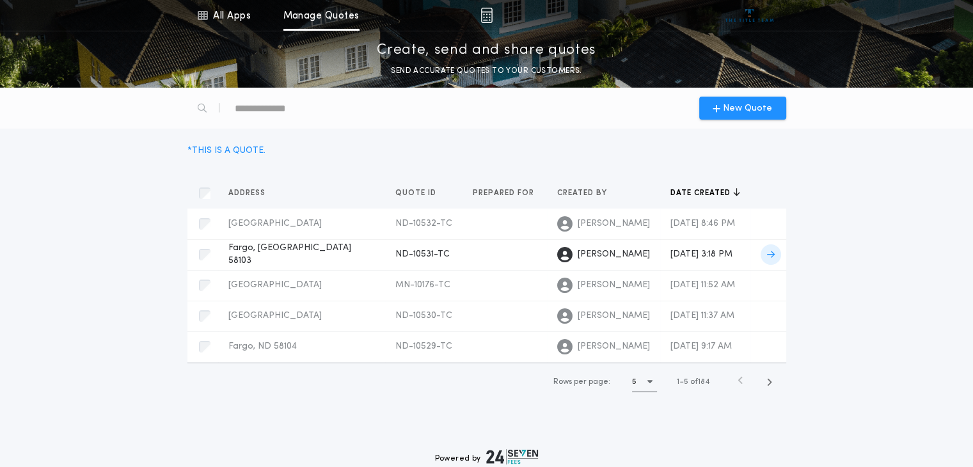  What do you see at coordinates (702, 193) in the screenshot?
I see `span: Date created` at bounding box center [702, 193].